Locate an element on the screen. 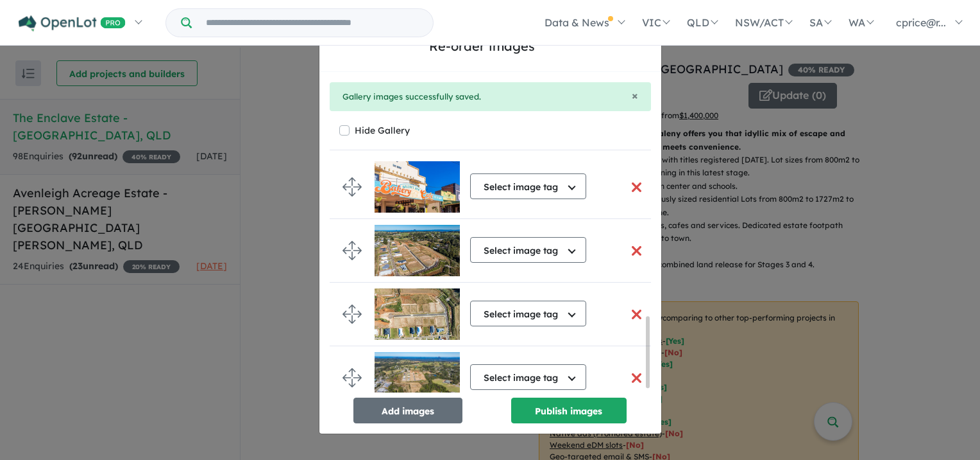 This screenshot has width=980, height=460. h5: Re-order images is located at coordinates (482, 46).